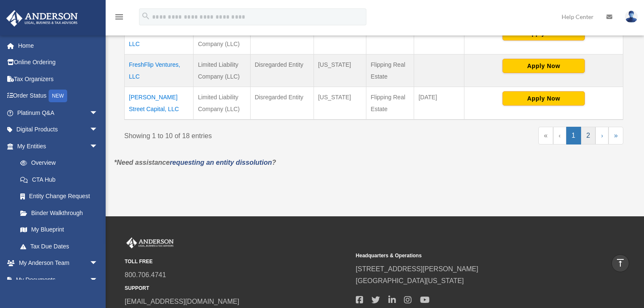 The image size is (644, 308). I want to click on a: 1, so click(573, 135).